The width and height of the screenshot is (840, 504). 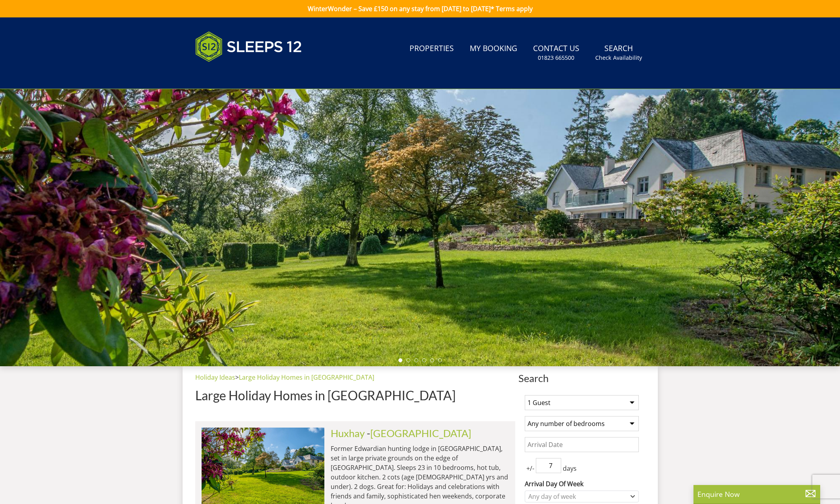 What do you see at coordinates (756, 494) in the screenshot?
I see `p: Enquire Now` at bounding box center [756, 494].